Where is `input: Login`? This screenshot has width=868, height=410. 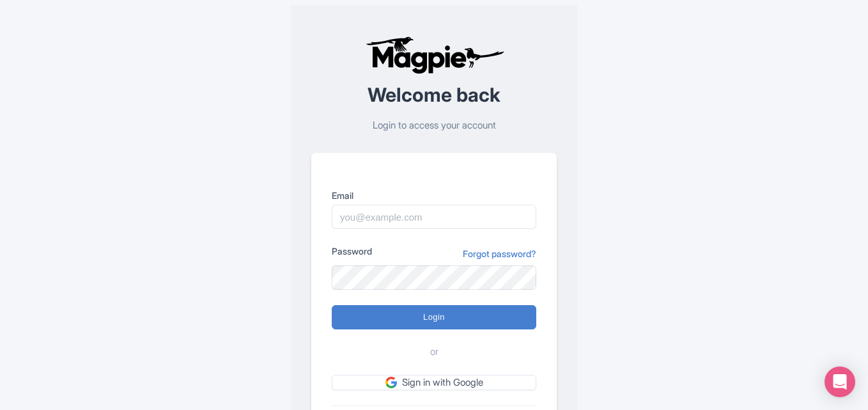 input: Login is located at coordinates (434, 317).